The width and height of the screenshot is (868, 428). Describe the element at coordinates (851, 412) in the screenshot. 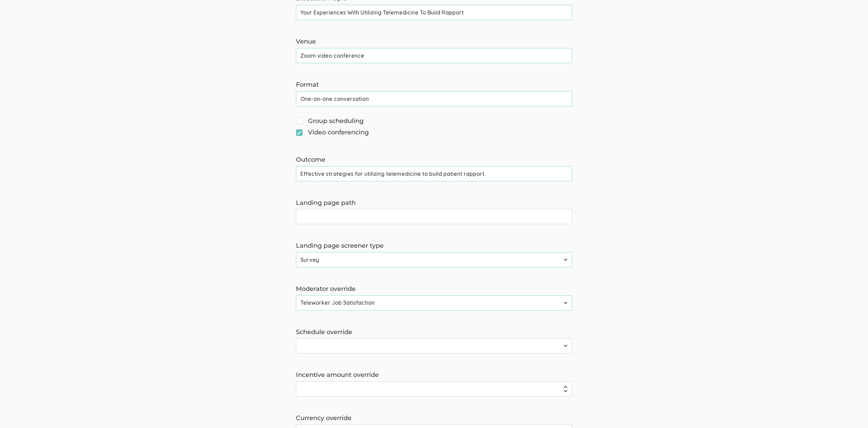

I see `div: Chat Widget` at that location.